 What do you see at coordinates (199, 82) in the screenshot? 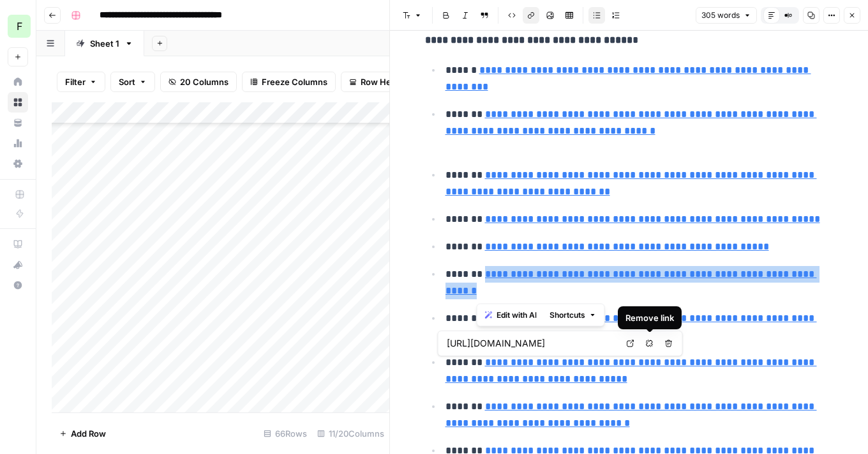
I see `button: 20 Columns` at bounding box center [199, 82].